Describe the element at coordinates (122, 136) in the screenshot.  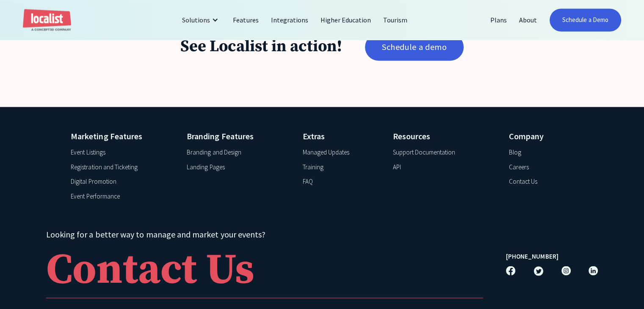
I see `h4: Marketing Features` at that location.